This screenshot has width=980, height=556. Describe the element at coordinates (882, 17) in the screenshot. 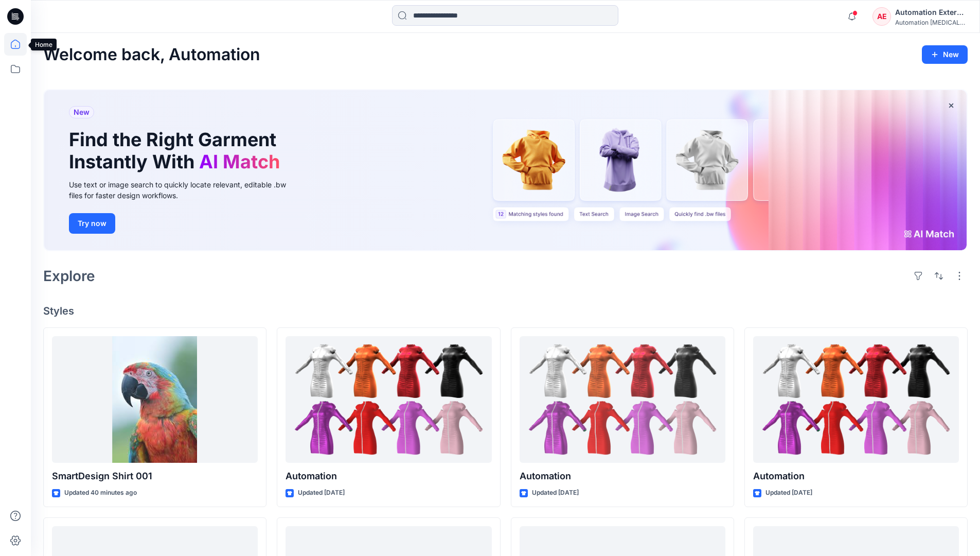

I see `div: AE` at that location.